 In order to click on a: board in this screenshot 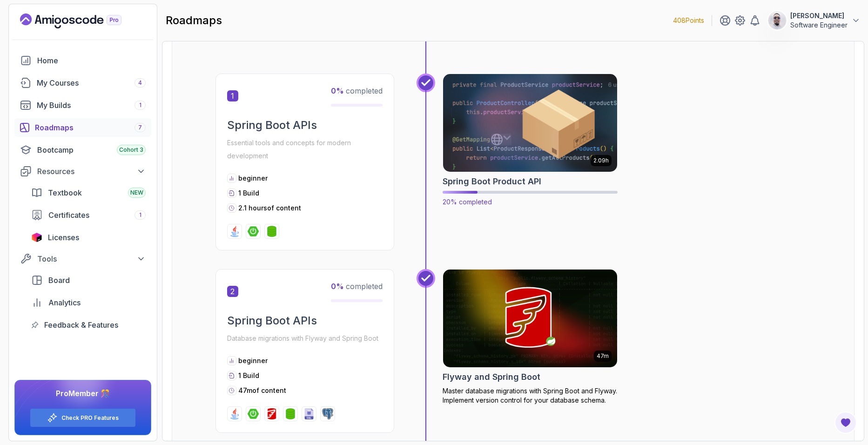, I will do `click(89, 281)`.